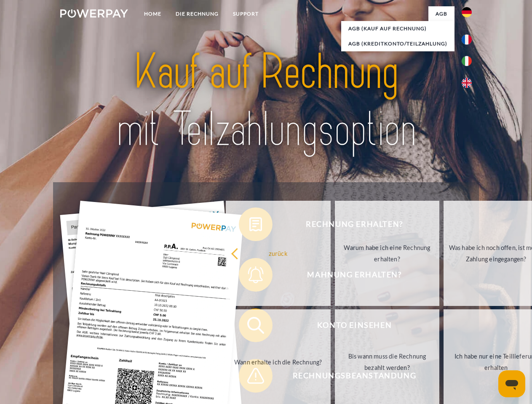  Describe the element at coordinates (387, 362) in the screenshot. I see `div: Bis wann muss die Rechnung bezahlt werden?` at that location.